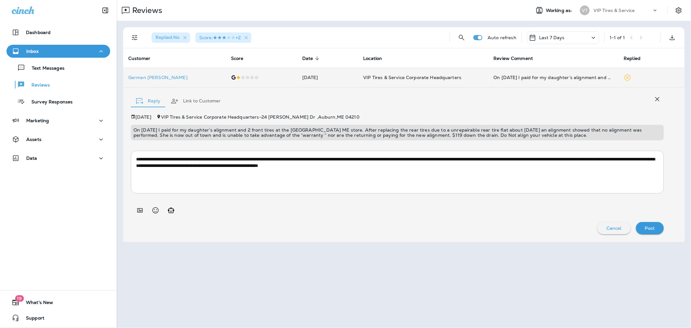 This screenshot has height=328, width=691. Describe the element at coordinates (135, 38) in the screenshot. I see `button: Filters` at that location.